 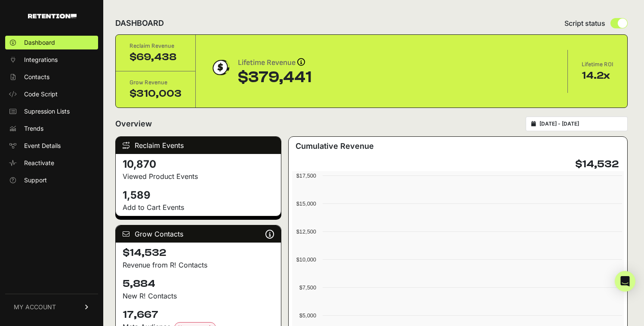 I want to click on h4: 17,667, so click(x=198, y=315).